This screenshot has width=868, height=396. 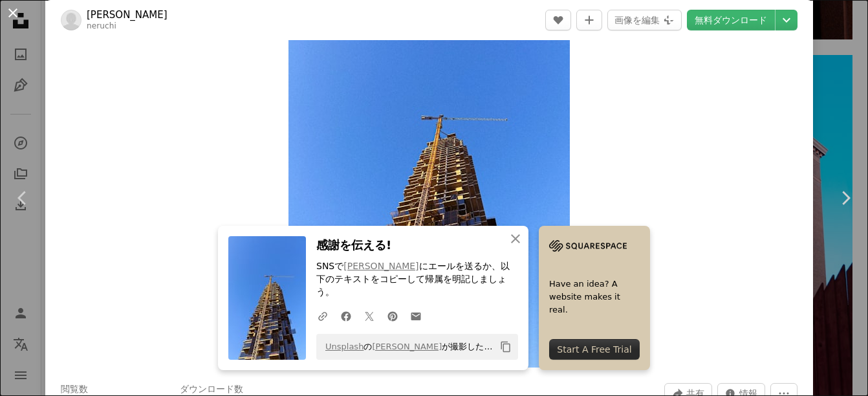 I want to click on a: Unsplash, so click(x=344, y=346).